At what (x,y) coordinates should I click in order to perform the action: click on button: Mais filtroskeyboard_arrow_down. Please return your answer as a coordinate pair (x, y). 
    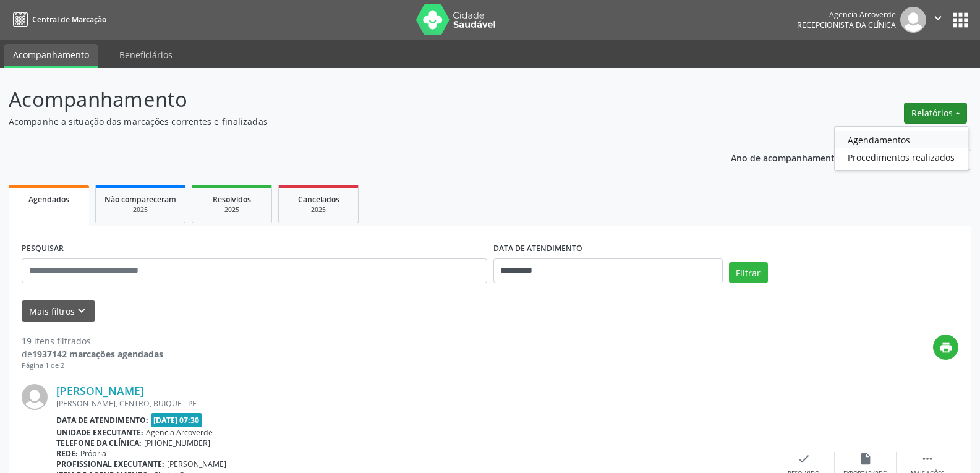
    Looking at the image, I should click on (58, 311).